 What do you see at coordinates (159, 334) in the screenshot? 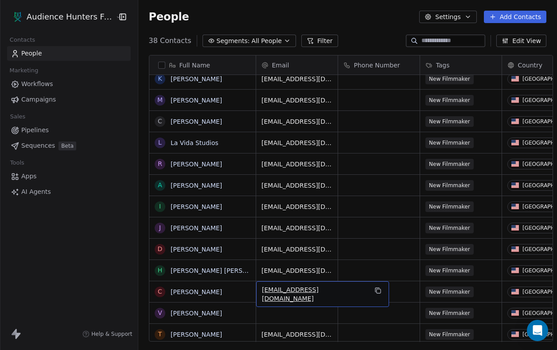
I see `div: T` at bounding box center [159, 334].